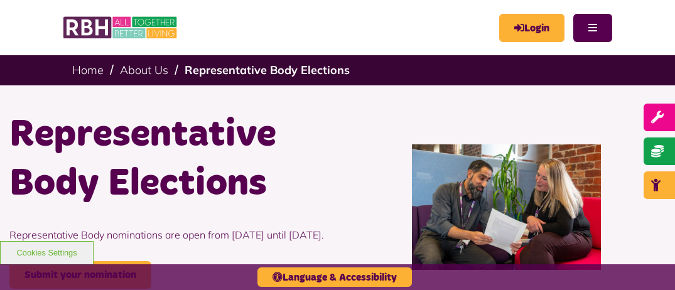 Image resolution: width=675 pixels, height=290 pixels. I want to click on button: Navigation, so click(593, 28).